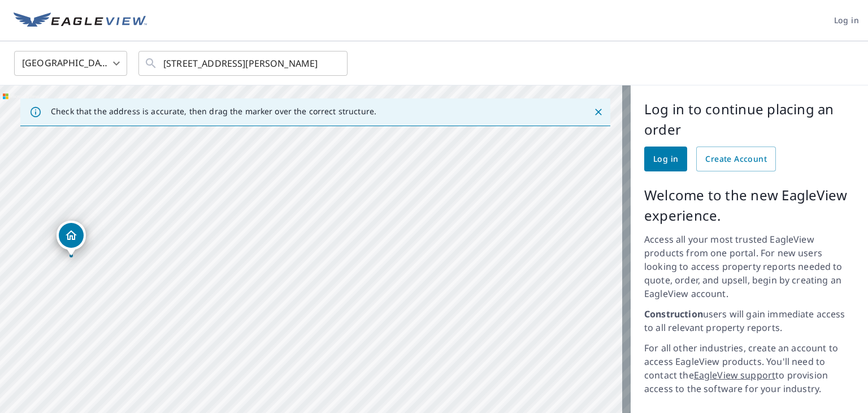 The image size is (868, 413). What do you see at coordinates (666, 159) in the screenshot?
I see `a: Log in` at bounding box center [666, 159].